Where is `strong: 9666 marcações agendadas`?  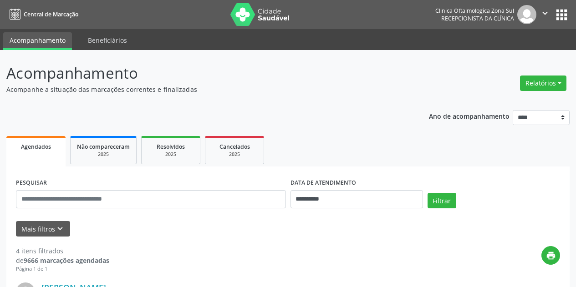
strong: 9666 marcações agendadas is located at coordinates (66, 260).